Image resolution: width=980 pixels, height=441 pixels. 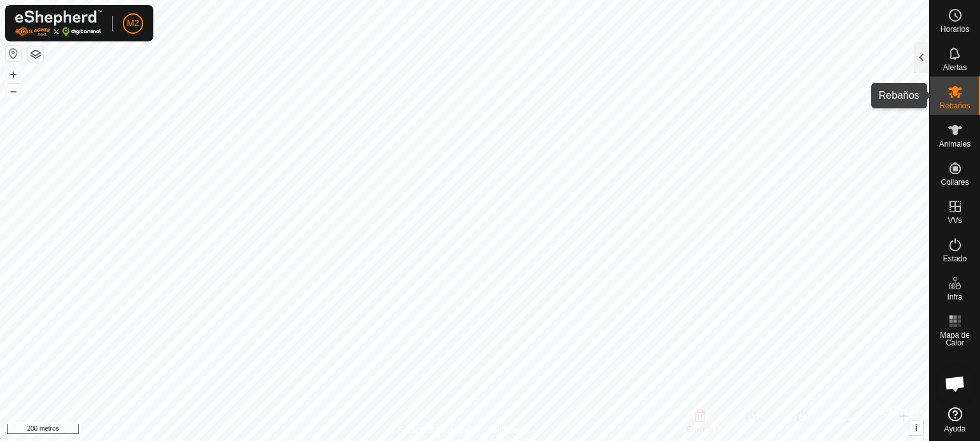 I want to click on a: Política de Privacidad, so click(x=436, y=430).